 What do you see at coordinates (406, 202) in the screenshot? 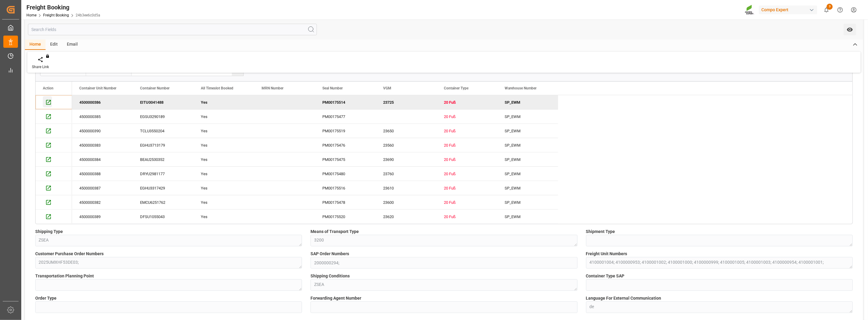
I see `div: 23600` at bounding box center [406, 202].